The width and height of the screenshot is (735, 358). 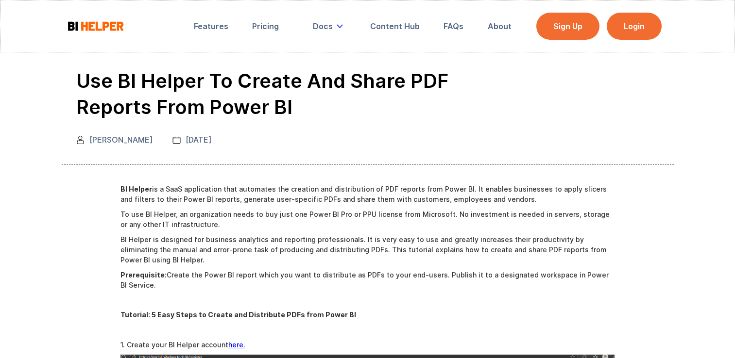 I want to click on div: About, so click(x=499, y=26).